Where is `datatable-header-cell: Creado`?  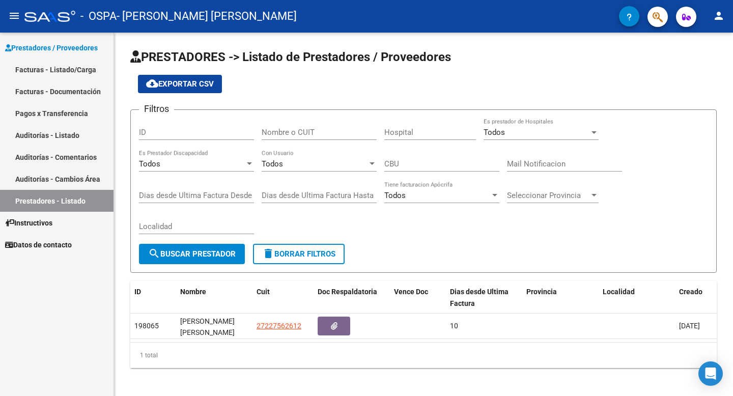 datatable-header-cell: Creado is located at coordinates (703, 298).